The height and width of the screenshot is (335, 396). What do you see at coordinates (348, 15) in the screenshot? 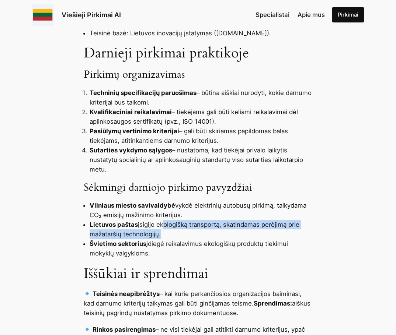
I see `a: Pirkimai` at bounding box center [348, 15].